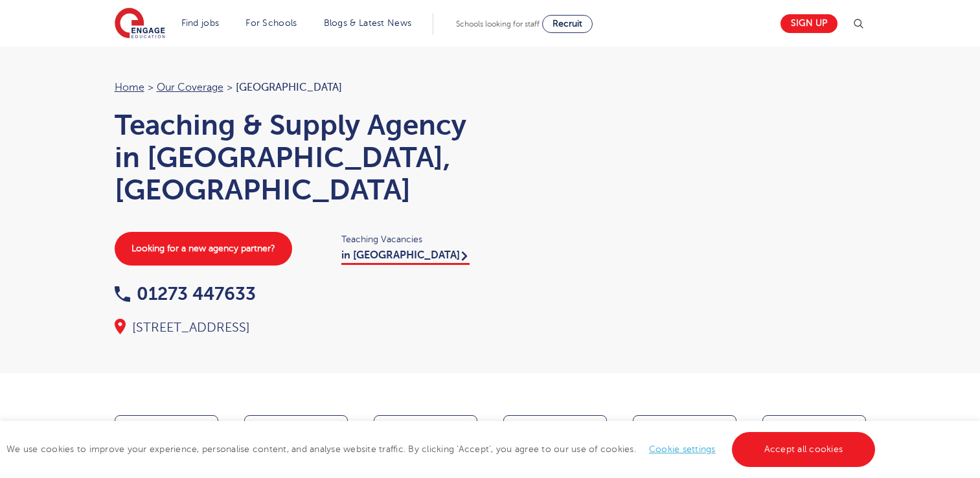 This screenshot has height=478, width=980. What do you see at coordinates (190, 87) in the screenshot?
I see `a: Our coverage` at bounding box center [190, 87].